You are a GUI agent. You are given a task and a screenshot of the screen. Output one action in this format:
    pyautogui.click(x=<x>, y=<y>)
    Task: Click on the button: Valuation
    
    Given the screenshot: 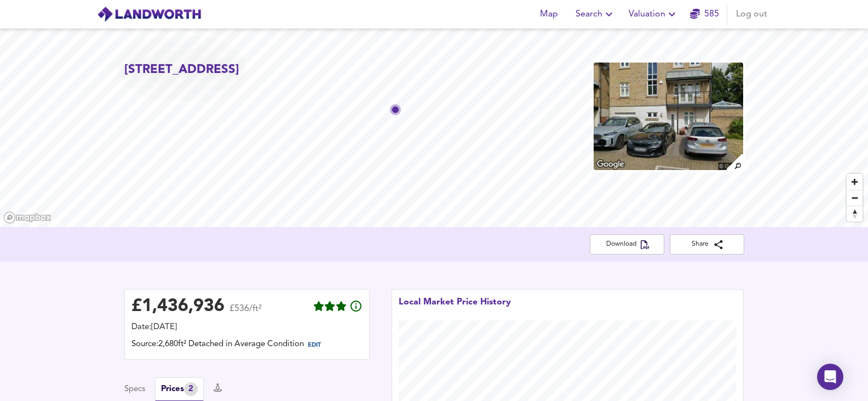 What is the action you would take?
    pyautogui.click(x=653, y=14)
    